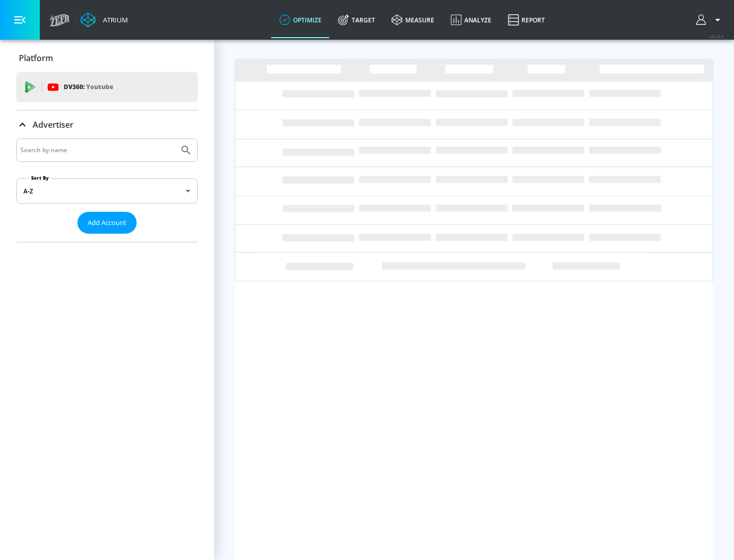 The image size is (734, 560). What do you see at coordinates (104, 20) in the screenshot?
I see `a: Atrium` at bounding box center [104, 20].